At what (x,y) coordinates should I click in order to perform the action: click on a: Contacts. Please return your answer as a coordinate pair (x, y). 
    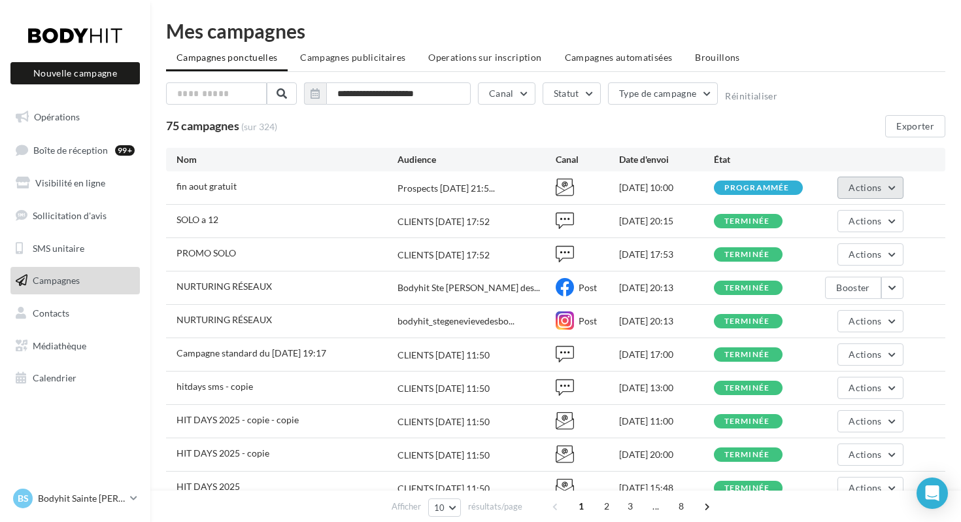
    Looking at the image, I should click on (75, 313).